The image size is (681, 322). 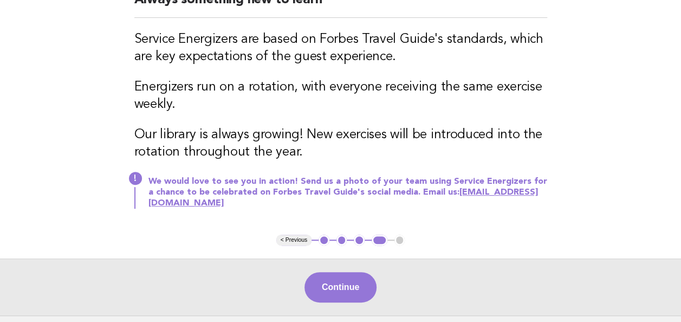 I want to click on button: < Previous, so click(x=294, y=240).